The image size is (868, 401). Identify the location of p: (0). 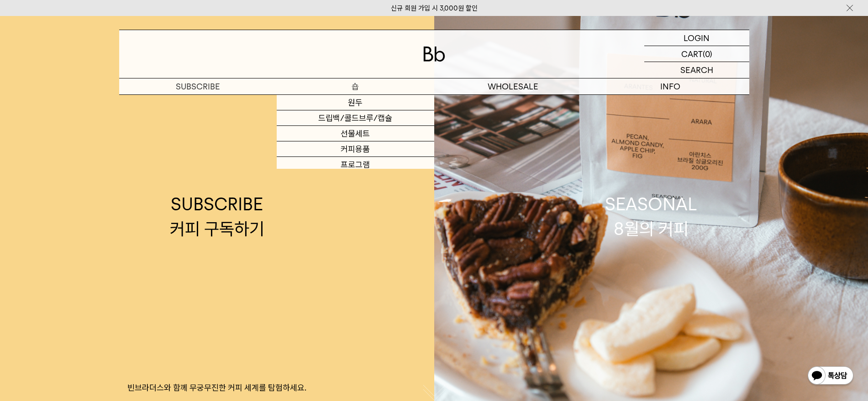
(708, 54).